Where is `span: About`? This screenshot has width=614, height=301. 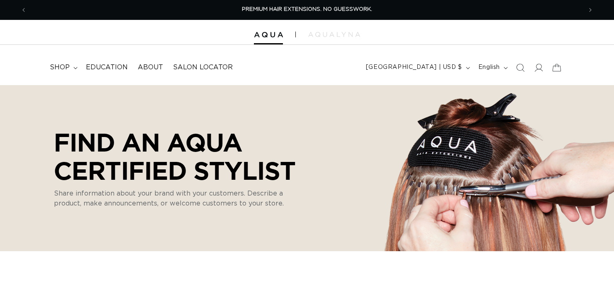 span: About is located at coordinates (150, 67).